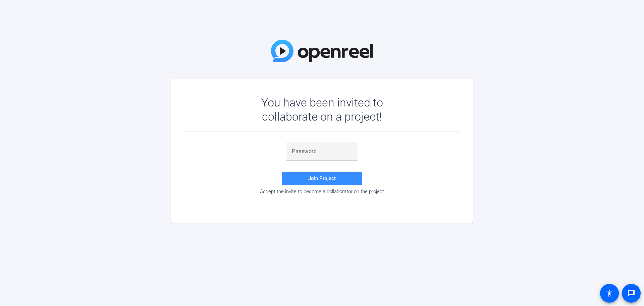 Image resolution: width=644 pixels, height=306 pixels. I want to click on input: Password, so click(322, 151).